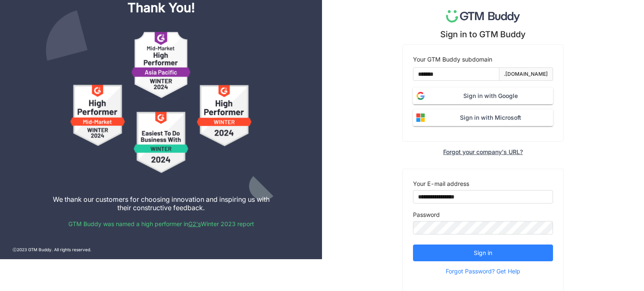  Describe the element at coordinates (420, 118) in the screenshot. I see `img: login-microsoft.svg` at that location.